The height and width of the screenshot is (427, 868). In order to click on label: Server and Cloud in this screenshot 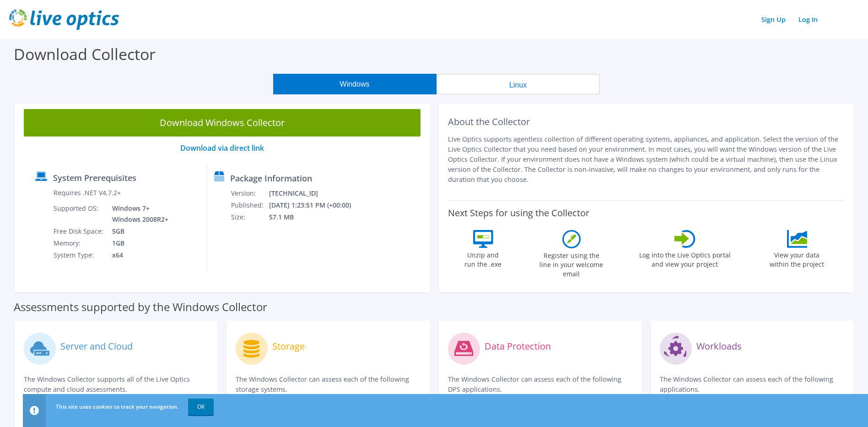, I will do `click(97, 346)`.